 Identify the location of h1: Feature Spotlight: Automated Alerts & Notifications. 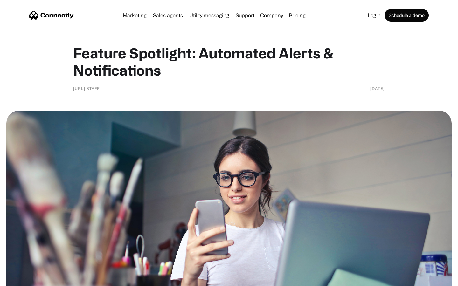
(229, 62).